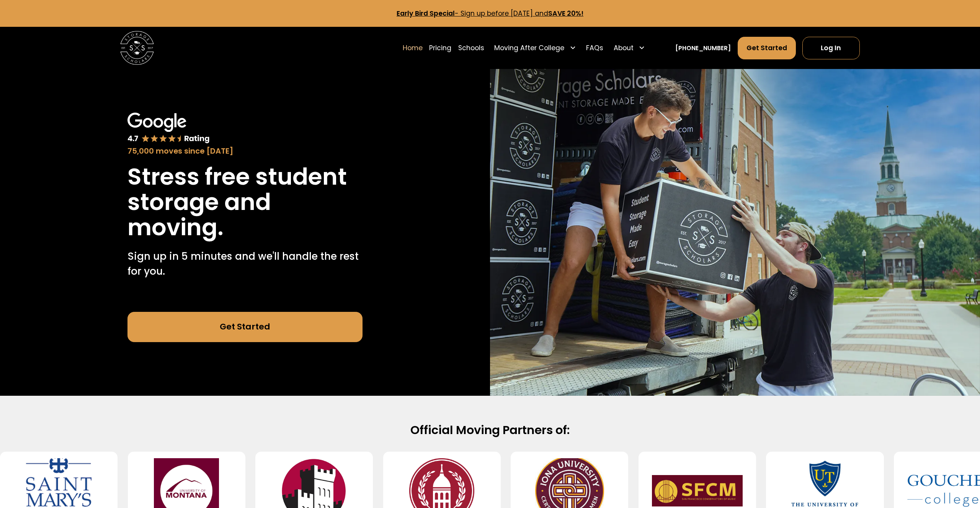 This screenshot has width=980, height=508. I want to click on img: Storage Scholars main logo, so click(137, 48).